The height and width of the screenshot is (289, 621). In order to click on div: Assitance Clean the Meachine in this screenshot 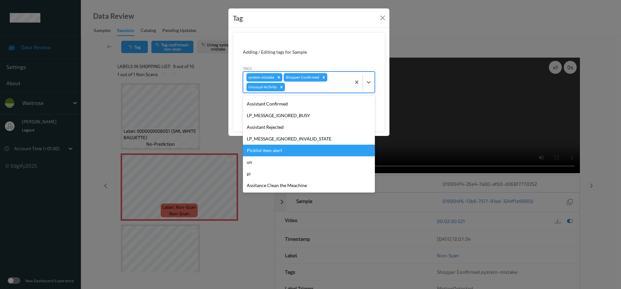, I will do `click(309, 185)`.